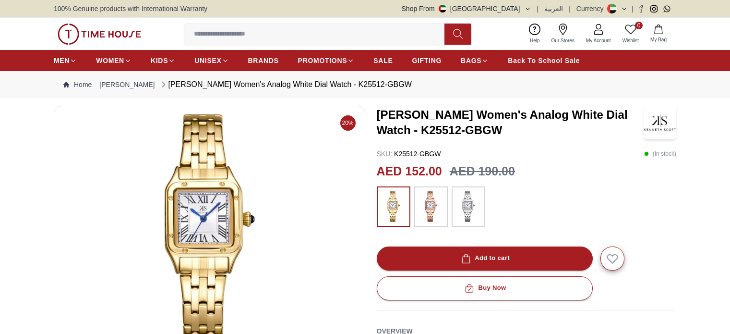 The width and height of the screenshot is (730, 334). Describe the element at coordinates (348, 123) in the screenshot. I see `span: 20%` at that location.